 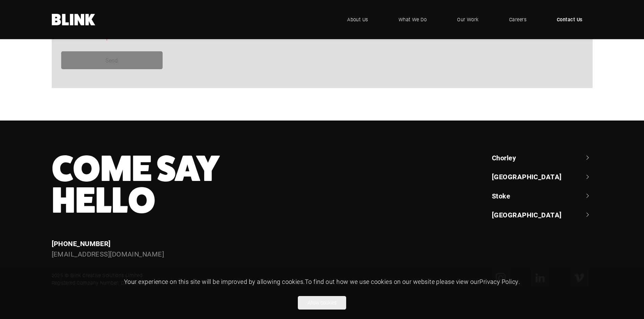 I want to click on a: What We Do, so click(x=413, y=19).